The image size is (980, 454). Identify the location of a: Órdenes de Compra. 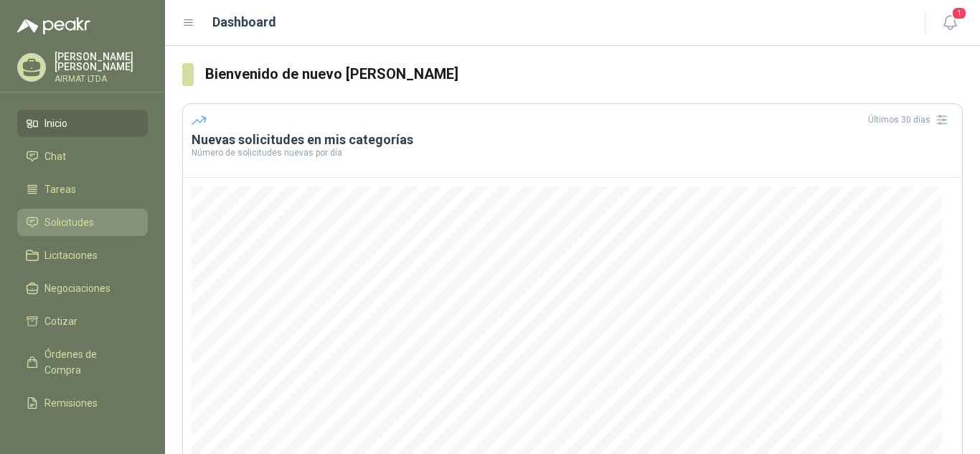
(82, 362).